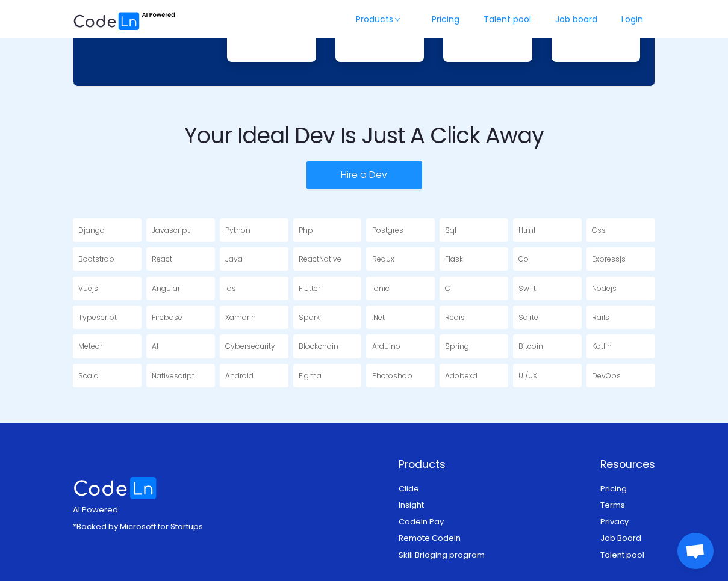 Image resolution: width=728 pixels, height=581 pixels. I want to click on span: Bootstrap, so click(96, 259).